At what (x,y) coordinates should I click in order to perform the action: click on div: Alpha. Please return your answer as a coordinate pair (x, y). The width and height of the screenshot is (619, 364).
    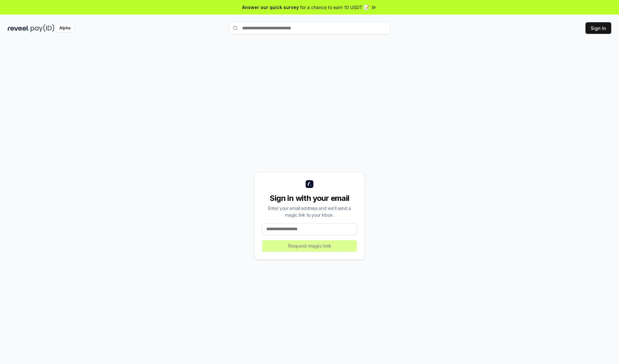
    Looking at the image, I should click on (65, 28).